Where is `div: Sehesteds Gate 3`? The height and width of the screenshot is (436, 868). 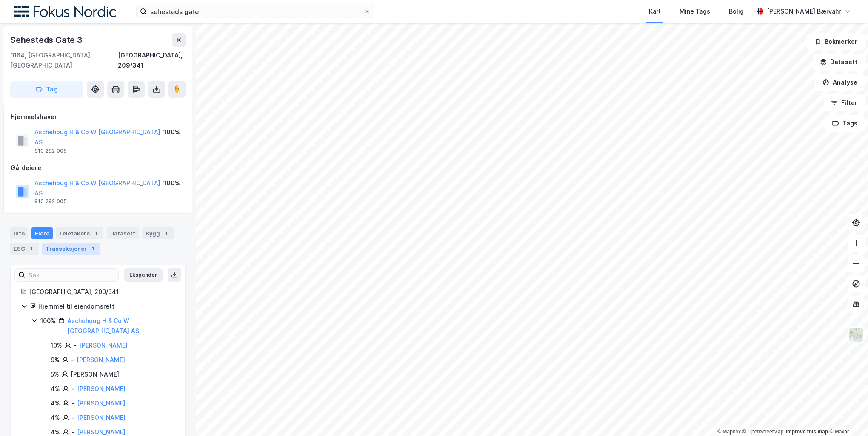 div: Sehesteds Gate 3 is located at coordinates (47, 40).